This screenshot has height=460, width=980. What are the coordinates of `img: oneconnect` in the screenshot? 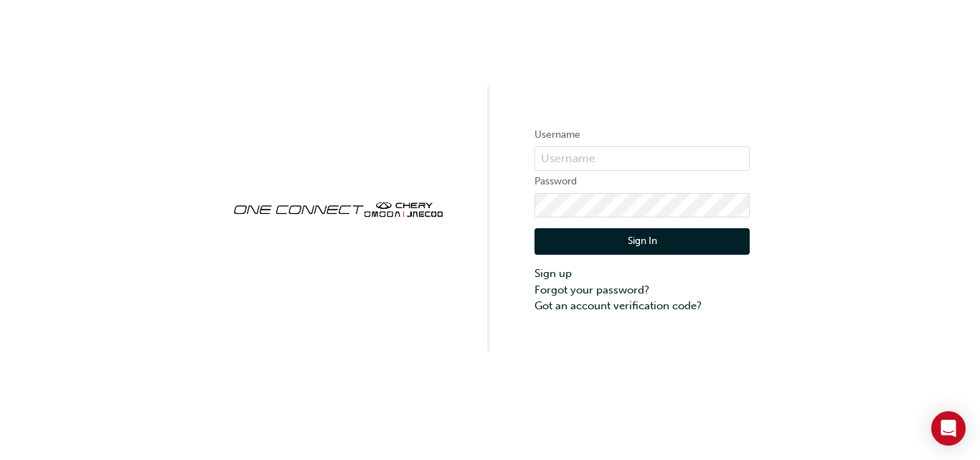 It's located at (338, 208).